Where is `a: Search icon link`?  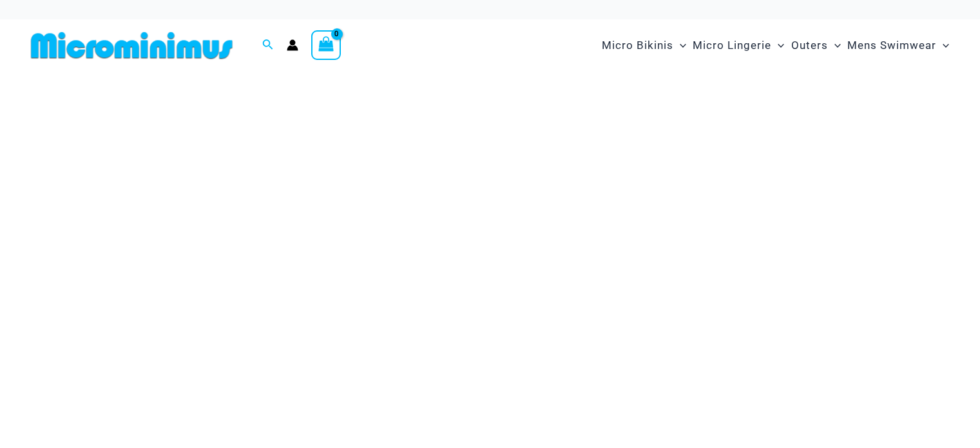 a: Search icon link is located at coordinates (268, 45).